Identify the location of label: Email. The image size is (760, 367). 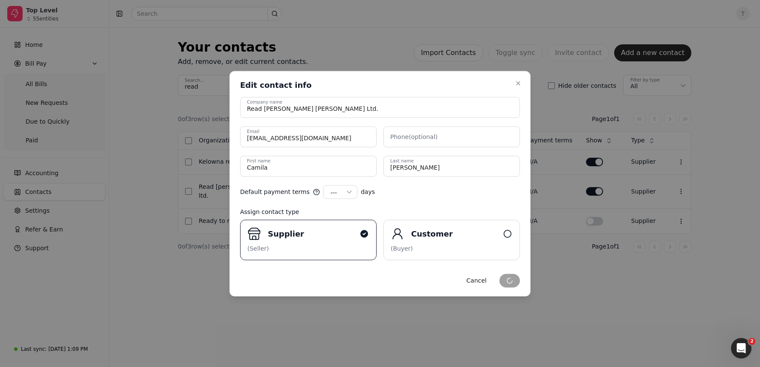
(253, 132).